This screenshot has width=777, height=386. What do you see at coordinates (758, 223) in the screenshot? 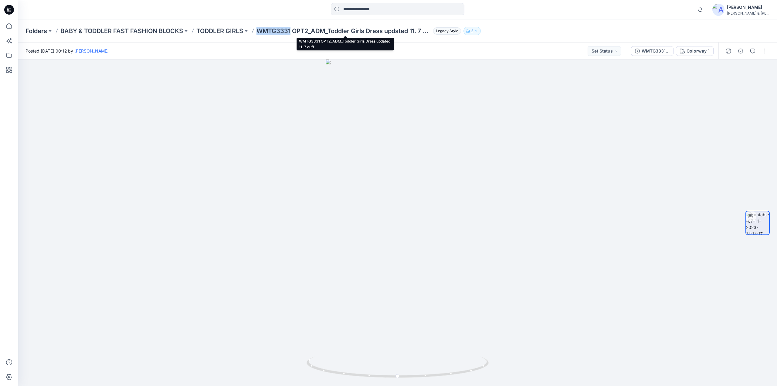
I see `img: turntable-07-11-2023-14:14:17` at bounding box center [758, 223].